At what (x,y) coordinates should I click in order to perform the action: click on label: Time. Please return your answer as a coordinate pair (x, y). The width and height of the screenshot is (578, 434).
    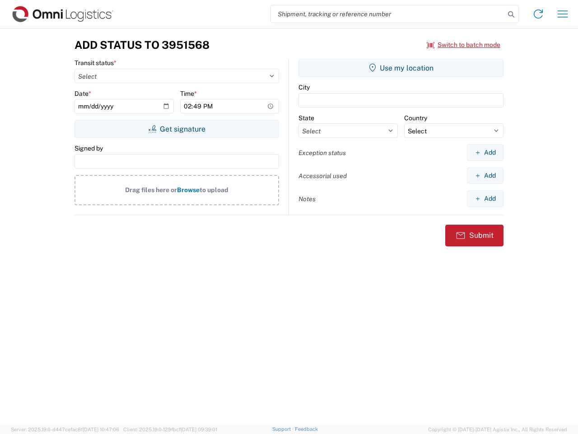
    Looking at the image, I should click on (188, 94).